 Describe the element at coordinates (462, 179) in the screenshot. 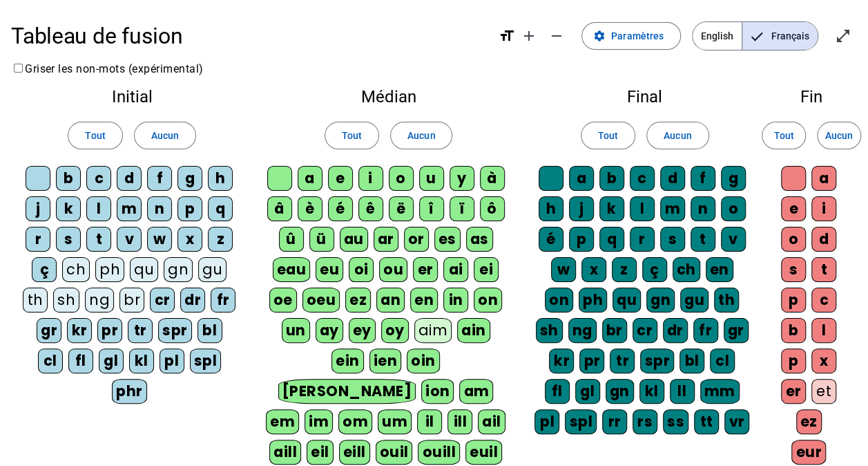

I see `div: y` at that location.